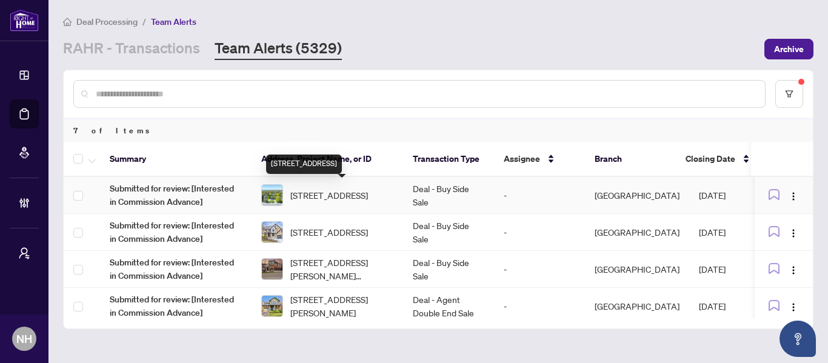 Image resolution: width=828 pixels, height=363 pixels. What do you see at coordinates (173, 22) in the screenshot?
I see `span: Team Alerts` at bounding box center [173, 22].